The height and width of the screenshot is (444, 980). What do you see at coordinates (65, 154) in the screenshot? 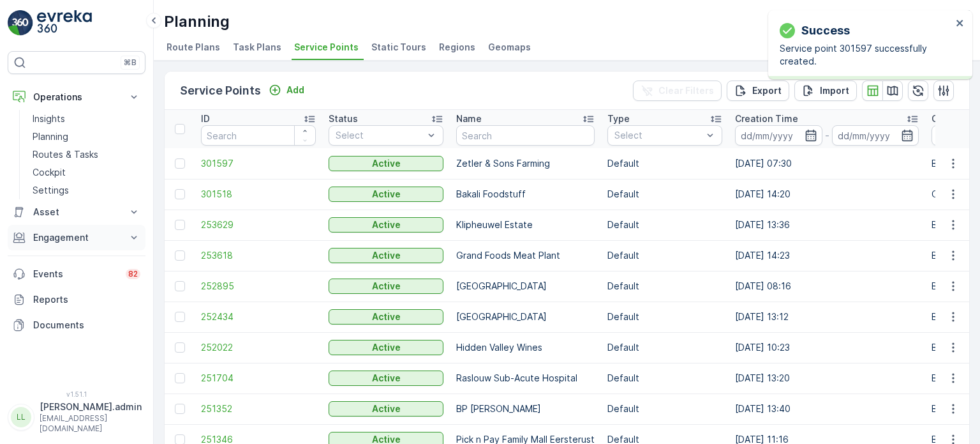
I see `p: Routes & Tasks` at bounding box center [65, 154].